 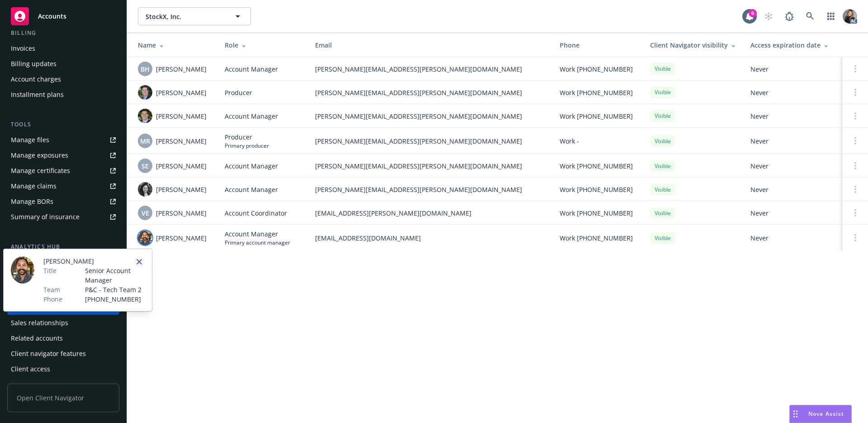 I want to click on a: Summary of insurance, so click(x=63, y=217).